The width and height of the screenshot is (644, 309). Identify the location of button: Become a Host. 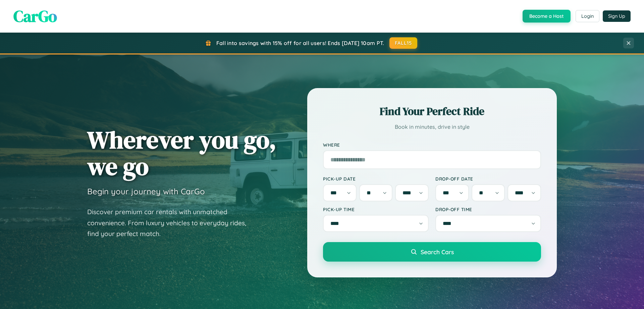
(546, 16).